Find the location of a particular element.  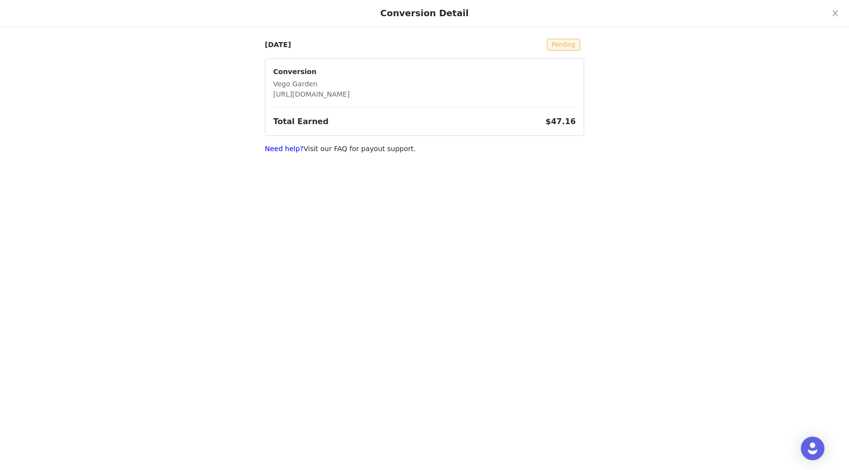

span: Pending is located at coordinates (563, 45).